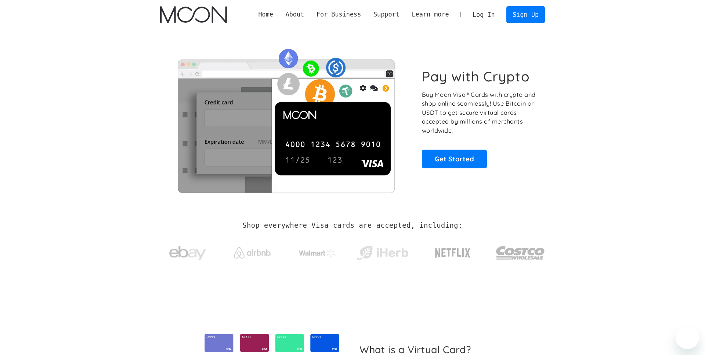 The image size is (705, 355). Describe the element at coordinates (483, 15) in the screenshot. I see `a: Log In` at that location.